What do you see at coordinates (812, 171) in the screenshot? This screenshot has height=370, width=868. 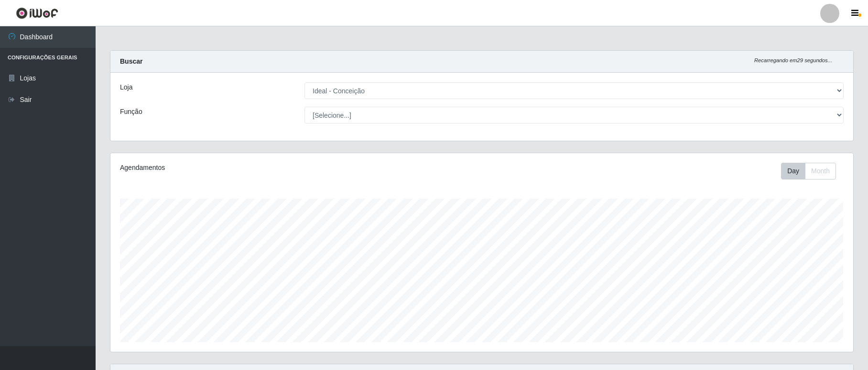 I see `div: Toolbar with button groups` at bounding box center [812, 171].